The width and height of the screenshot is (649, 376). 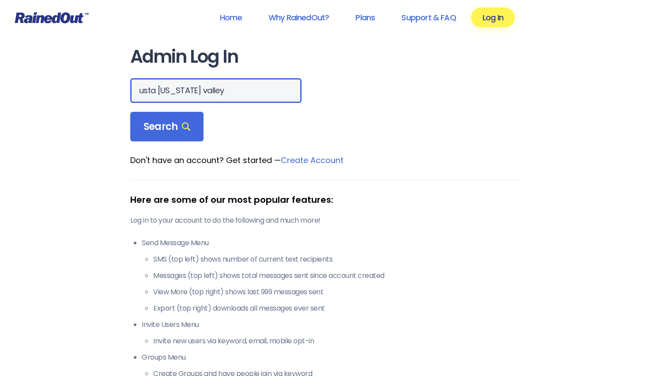 I want to click on span: Search, so click(x=167, y=127).